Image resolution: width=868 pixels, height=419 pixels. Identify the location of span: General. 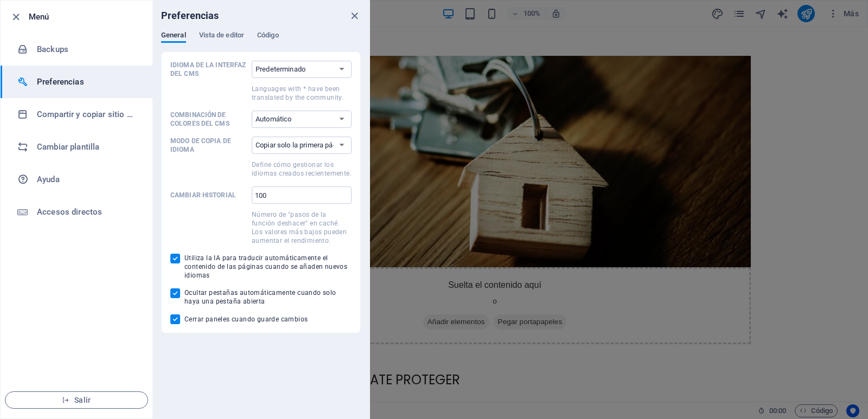
(173, 37).